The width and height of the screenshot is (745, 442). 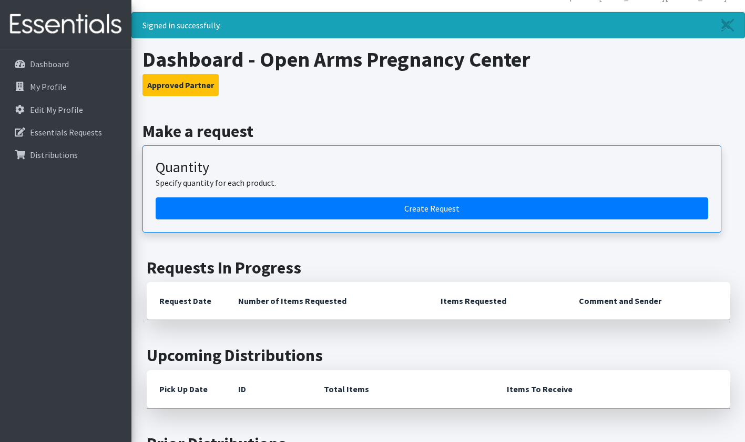 I want to click on button: Approved Partner, so click(x=180, y=85).